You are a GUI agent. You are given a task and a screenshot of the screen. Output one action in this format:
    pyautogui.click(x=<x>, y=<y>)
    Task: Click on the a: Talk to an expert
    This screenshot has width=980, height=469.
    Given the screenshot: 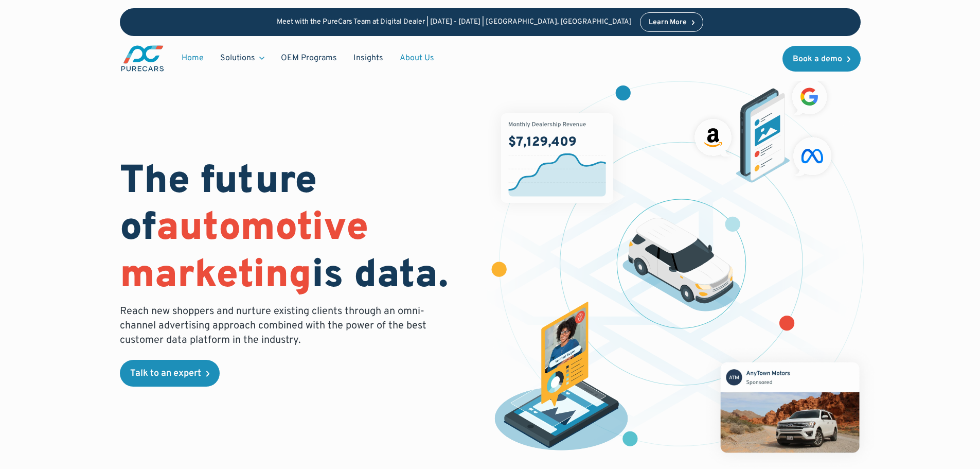 What is the action you would take?
    pyautogui.click(x=169, y=373)
    